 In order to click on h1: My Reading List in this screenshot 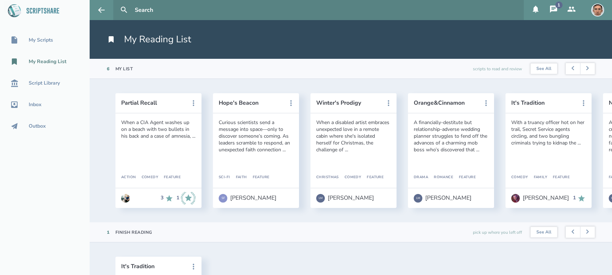, I will do `click(149, 39)`.